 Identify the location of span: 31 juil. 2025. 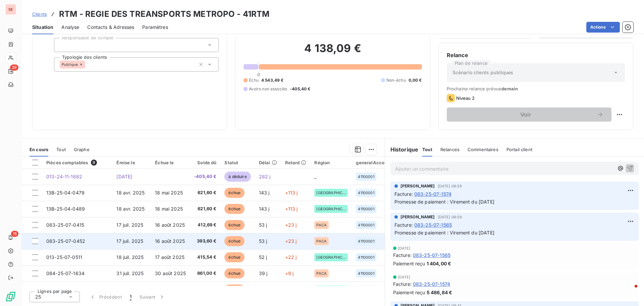
(130, 273).